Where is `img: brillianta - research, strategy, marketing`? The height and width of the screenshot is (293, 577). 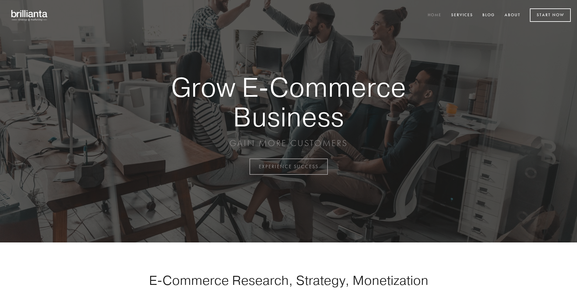
img: brillianta - research, strategy, marketing is located at coordinates (30, 15).